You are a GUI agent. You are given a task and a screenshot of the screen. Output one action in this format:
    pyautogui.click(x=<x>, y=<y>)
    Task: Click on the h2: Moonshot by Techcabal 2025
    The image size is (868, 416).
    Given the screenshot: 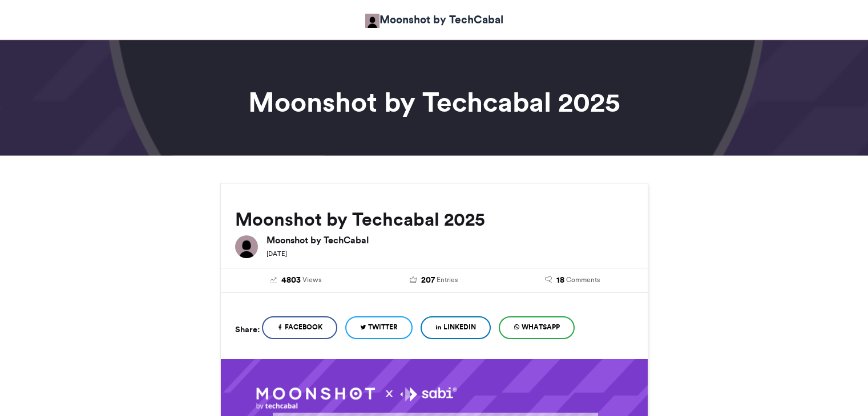 What is the action you would take?
    pyautogui.click(x=434, y=220)
    